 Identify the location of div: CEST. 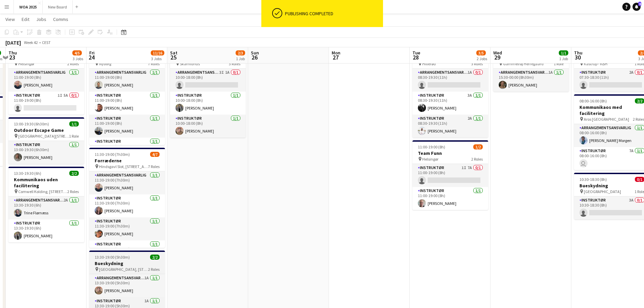
(47, 43).